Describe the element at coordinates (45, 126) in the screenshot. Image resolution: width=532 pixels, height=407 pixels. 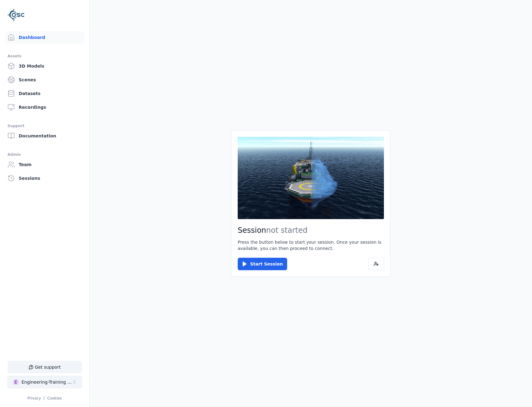
I see `div: Support` at that location.